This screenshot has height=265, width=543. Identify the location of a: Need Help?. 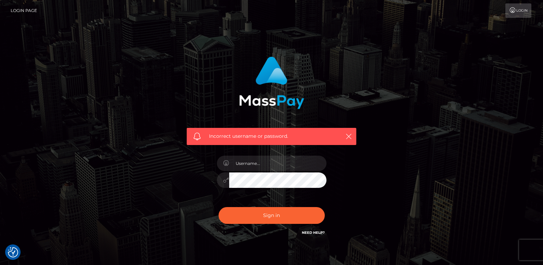
(313, 232).